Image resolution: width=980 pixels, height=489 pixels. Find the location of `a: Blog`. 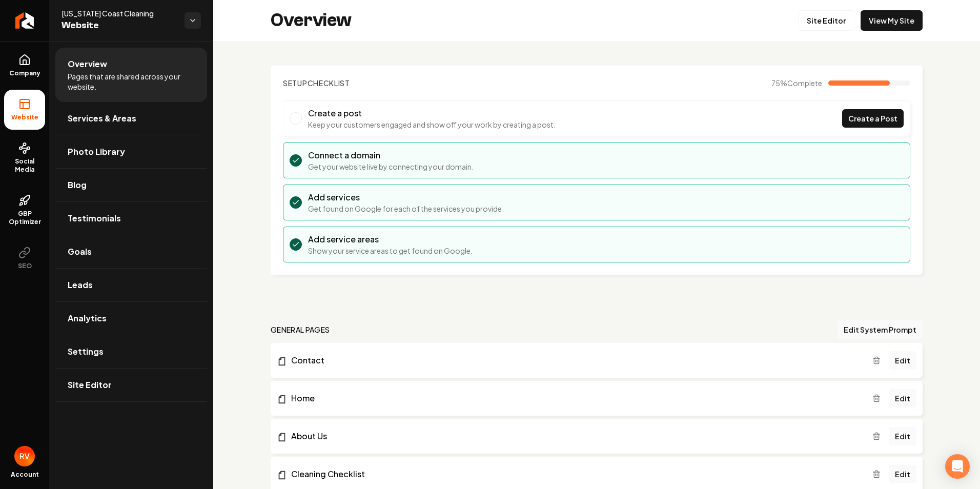

a: Blog is located at coordinates (131, 185).